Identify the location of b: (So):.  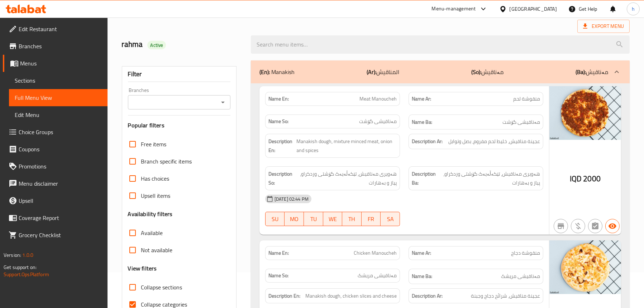
(477, 72).